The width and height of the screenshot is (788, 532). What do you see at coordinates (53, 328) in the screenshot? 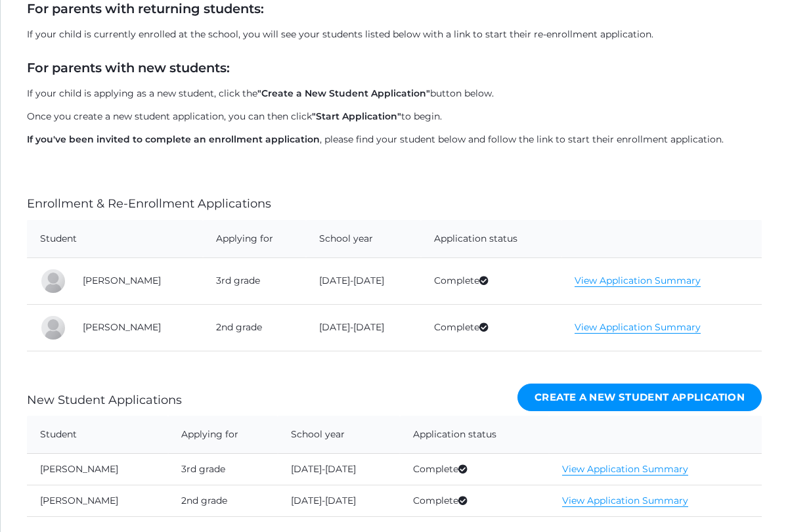
I see `div: Zoey Dinwiddie` at bounding box center [53, 328].